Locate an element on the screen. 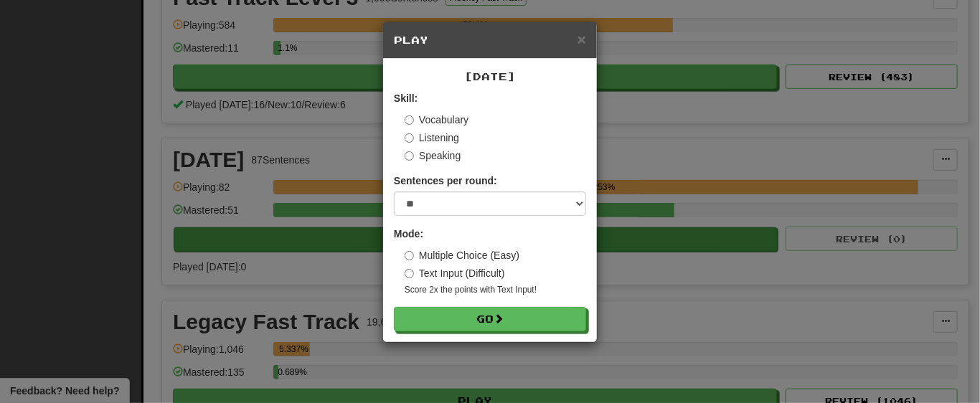 The width and height of the screenshot is (980, 403). h5: Play is located at coordinates (490, 40).